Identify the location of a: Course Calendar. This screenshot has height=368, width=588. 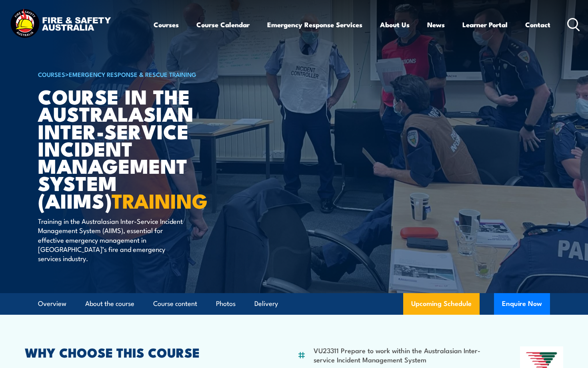
(223, 25).